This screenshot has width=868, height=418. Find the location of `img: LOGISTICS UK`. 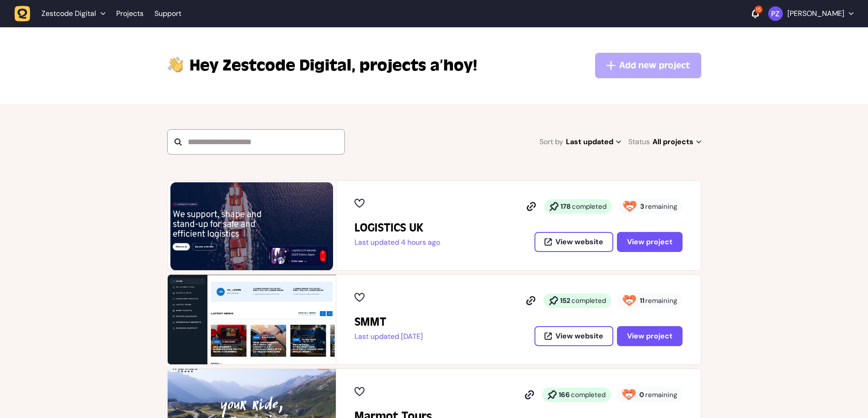

img: LOGISTICS UK is located at coordinates (251, 225).